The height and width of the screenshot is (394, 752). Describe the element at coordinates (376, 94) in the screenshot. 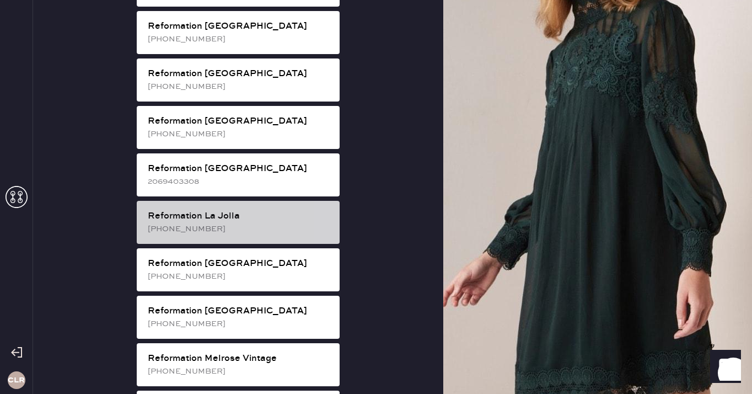

I see `div: Order # 82988` at that location.